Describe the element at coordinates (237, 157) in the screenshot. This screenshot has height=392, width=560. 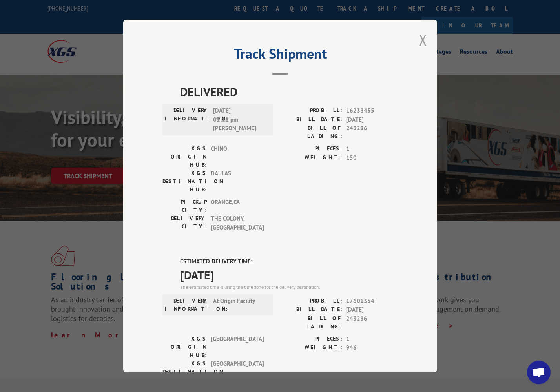
I see `span: CHINO` at that location.